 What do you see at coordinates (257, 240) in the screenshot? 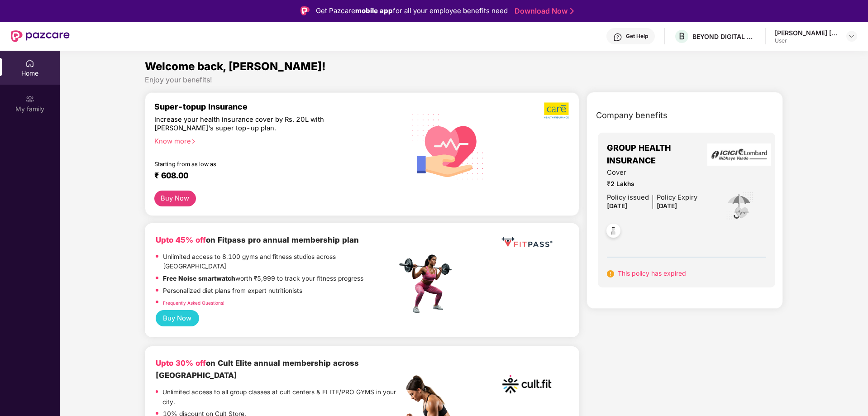
I see `b: on Fitpass pro annual membership plan` at bounding box center [257, 240].